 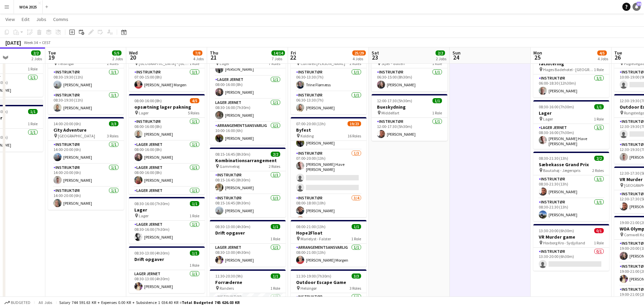 What do you see at coordinates (167, 198) in the screenshot?
I see `app-card-role: Lager Jernet1/108:00-16:00 (8h)` at bounding box center [167, 198].